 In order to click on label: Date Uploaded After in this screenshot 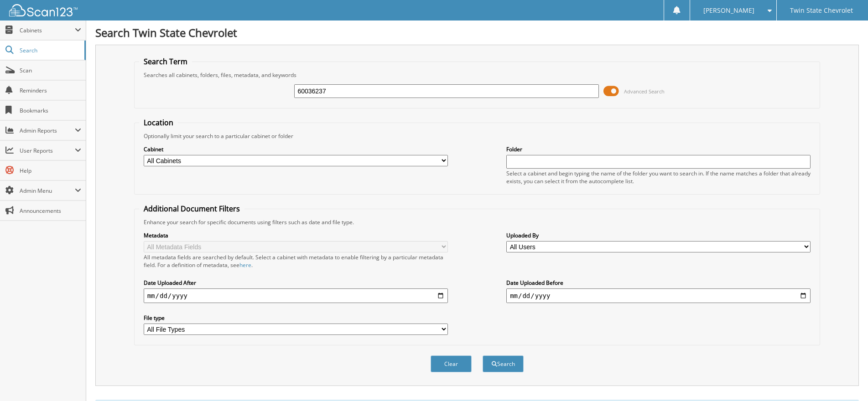, I will do `click(295, 283)`.